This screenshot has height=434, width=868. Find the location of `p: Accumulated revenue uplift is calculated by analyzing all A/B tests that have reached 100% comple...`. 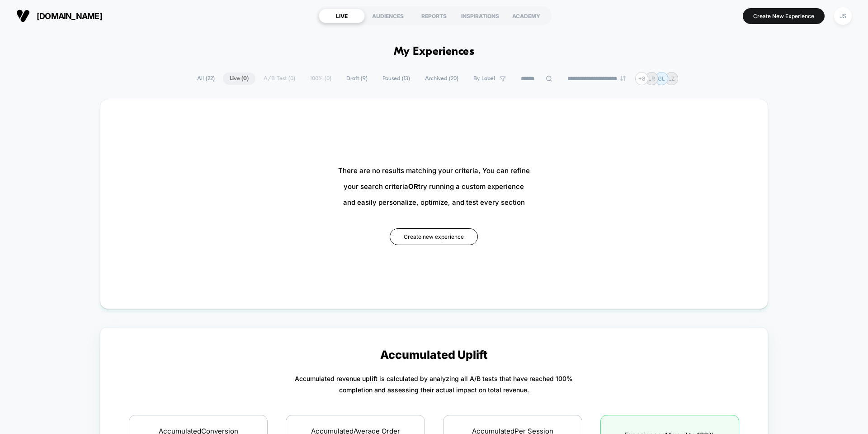

p: Accumulated revenue uplift is calculated by analyzing all A/B tests that have reached 100% comple... is located at coordinates (434, 384).